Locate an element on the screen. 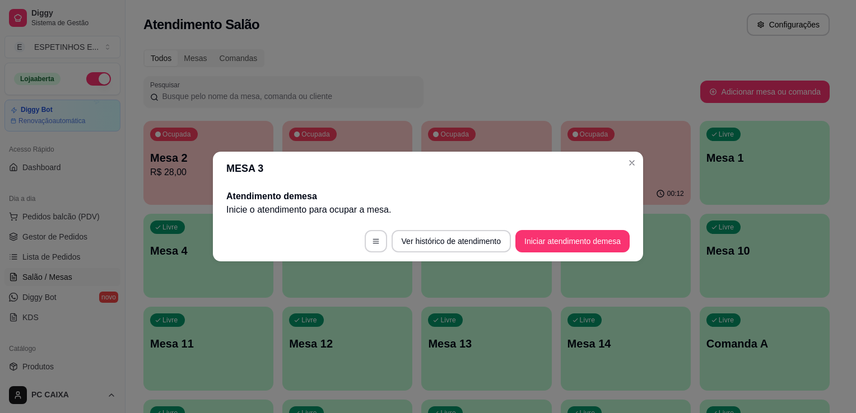  button: Ver histórico de atendimento is located at coordinates (451, 241).